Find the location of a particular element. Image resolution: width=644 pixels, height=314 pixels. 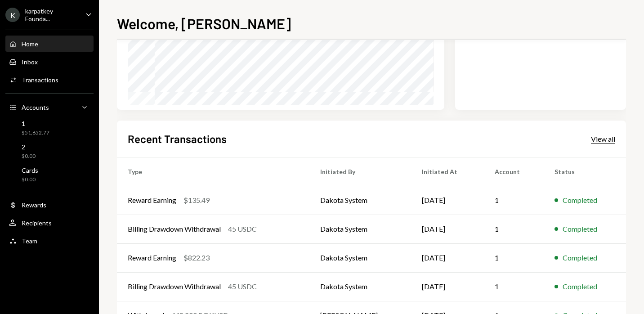

div: Team is located at coordinates (29, 241).